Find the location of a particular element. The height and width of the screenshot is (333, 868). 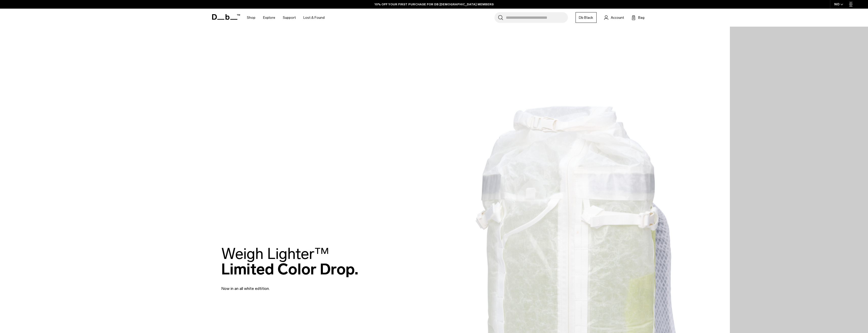

a: Lost & Found is located at coordinates (314, 18).